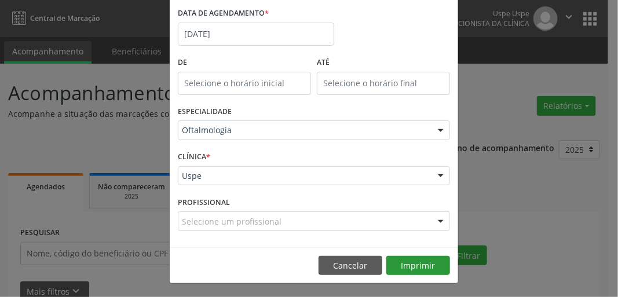 The image size is (618, 297). Describe the element at coordinates (244, 83) in the screenshot. I see `input: Selecione o horário inicial` at that location.